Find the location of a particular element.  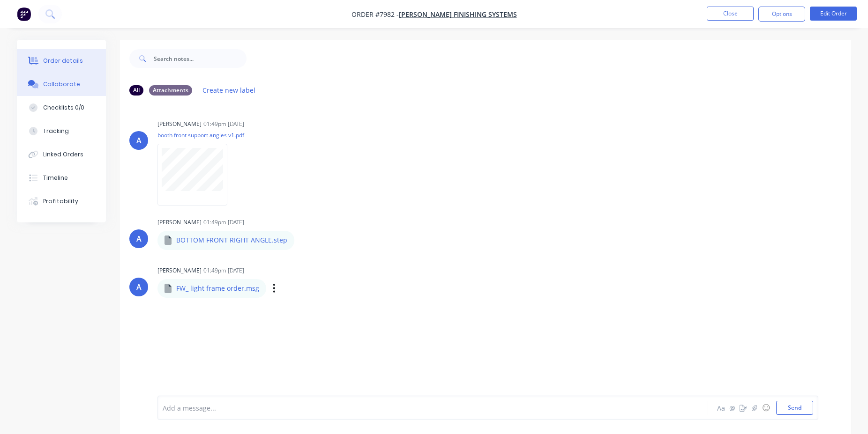

button: Collaborate is located at coordinates (61, 84).